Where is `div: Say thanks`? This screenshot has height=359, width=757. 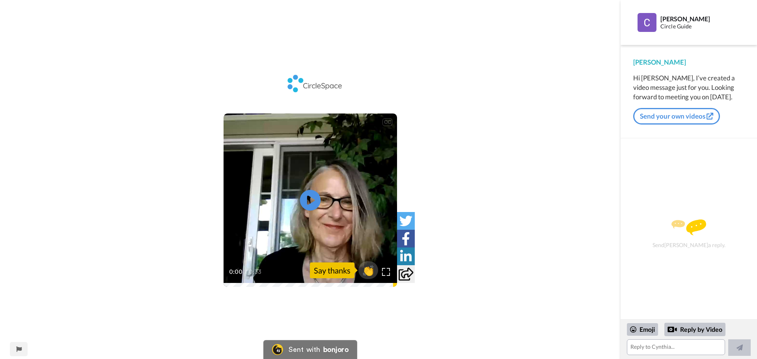
div: Say thanks is located at coordinates (332, 271).